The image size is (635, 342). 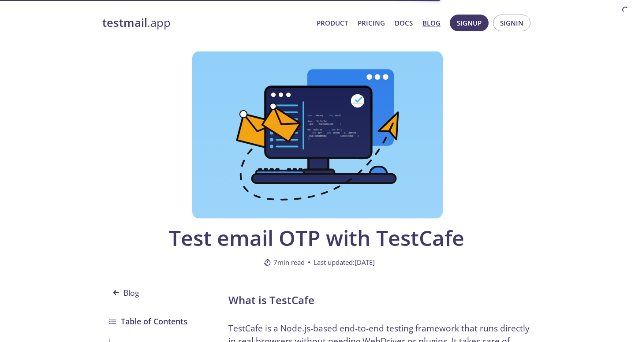 What do you see at coordinates (154, 321) in the screenshot?
I see `h3: Table of Contents` at bounding box center [154, 321].